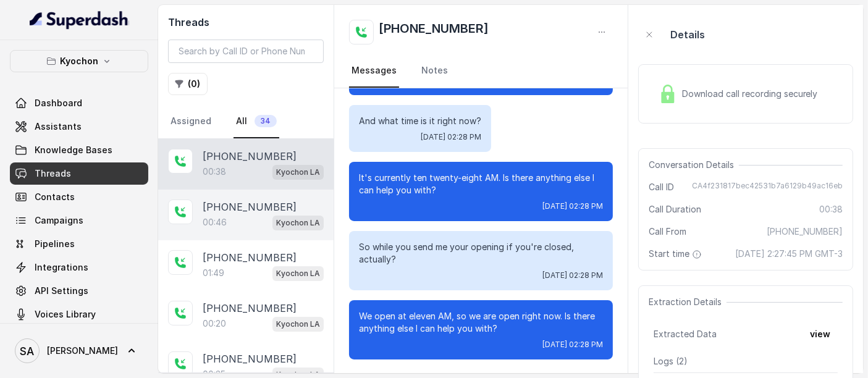 The height and width of the screenshot is (378, 868). Describe the element at coordinates (79, 103) in the screenshot. I see `a: Dashboard` at that location.